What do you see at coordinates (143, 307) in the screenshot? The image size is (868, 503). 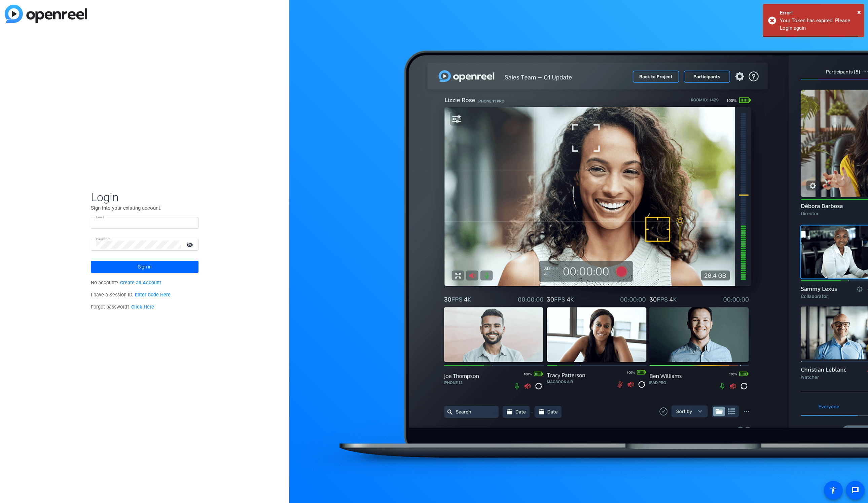 I see `a: Click Here` at bounding box center [143, 307].